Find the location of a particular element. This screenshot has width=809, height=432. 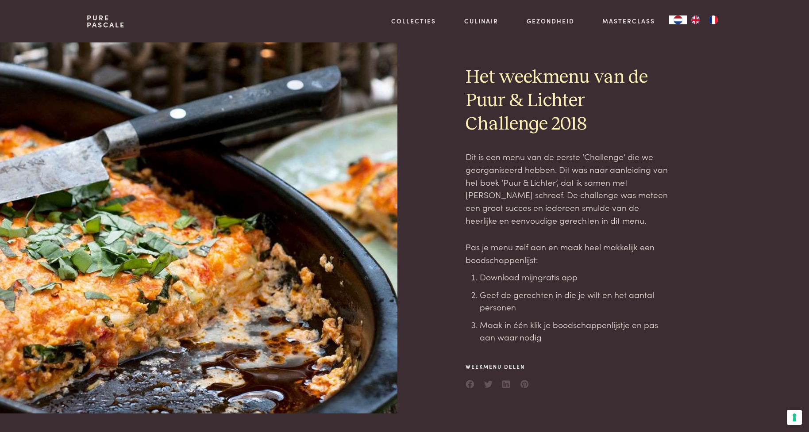

h2: Het weekmenu van de Puur & Lichter Challenge 2018 is located at coordinates (567, 101).